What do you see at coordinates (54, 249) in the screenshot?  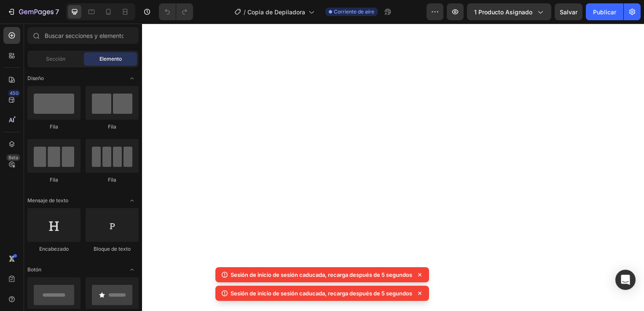 I see `div: Encabezado` at bounding box center [54, 249].